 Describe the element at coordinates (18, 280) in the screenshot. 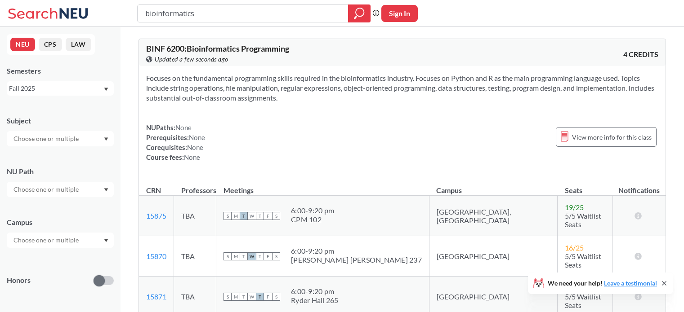

I see `p: Honors` at that location.